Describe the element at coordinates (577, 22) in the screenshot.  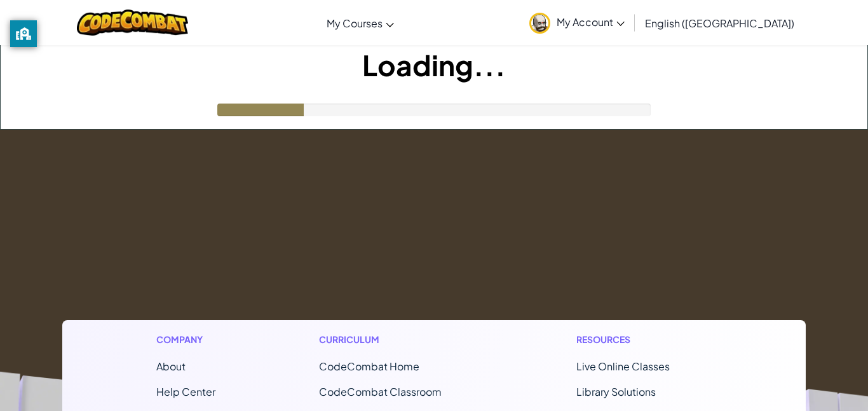
I see `a: My Account` at that location.